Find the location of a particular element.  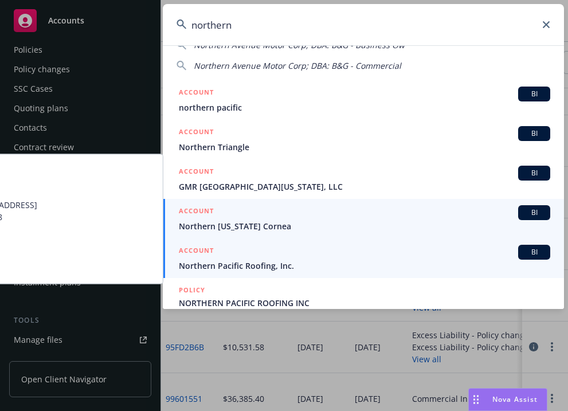

span: Northern Triangle is located at coordinates (364, 147).